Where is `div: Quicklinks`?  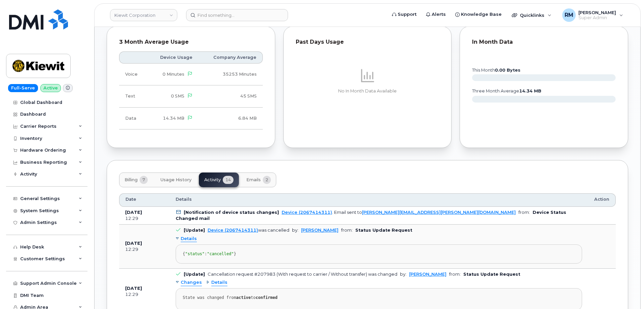
div: Quicklinks is located at coordinates (532, 15).